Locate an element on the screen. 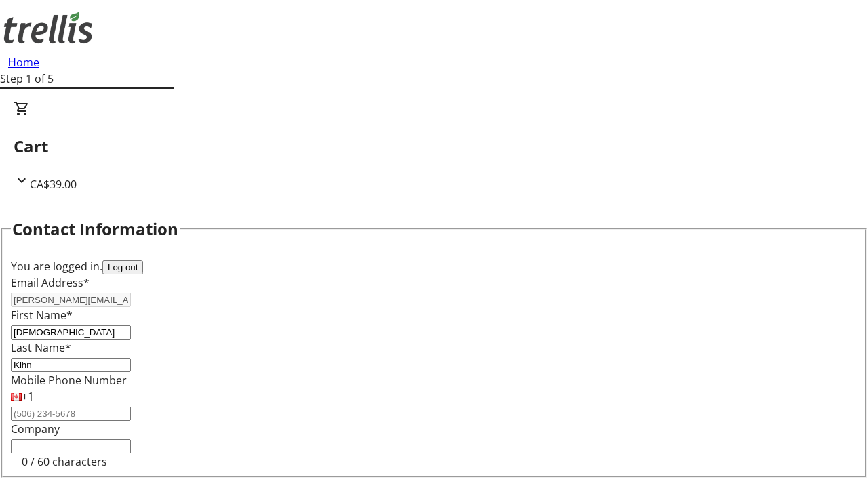  h2: Cart is located at coordinates (434, 147).